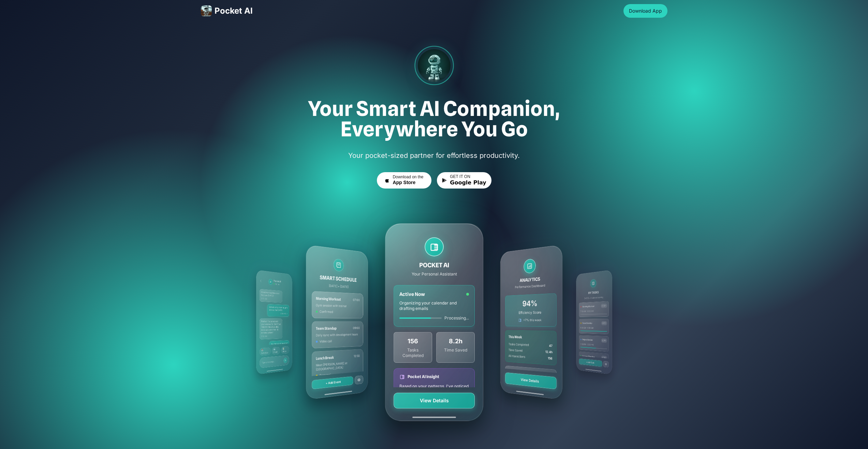 Image resolution: width=868 pixels, height=449 pixels. What do you see at coordinates (460, 177) in the screenshot?
I see `span: GET IT ON` at bounding box center [460, 177].